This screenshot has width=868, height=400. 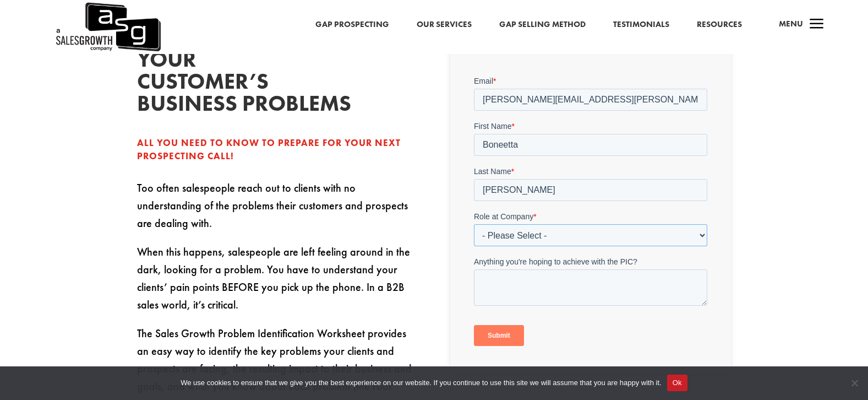 What do you see at coordinates (220, 74) in the screenshot?
I see `h2: Diagnose your customer’s business problems` at bounding box center [220, 74].